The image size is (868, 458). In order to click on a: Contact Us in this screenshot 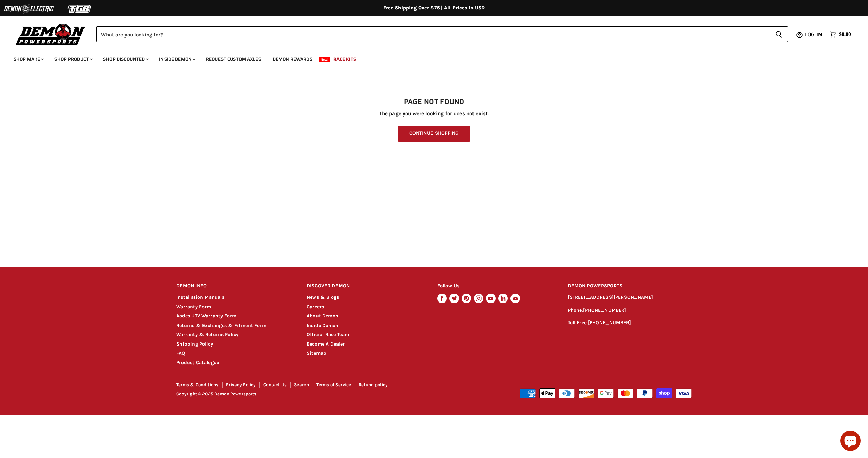, I will do `click(275, 385)`.